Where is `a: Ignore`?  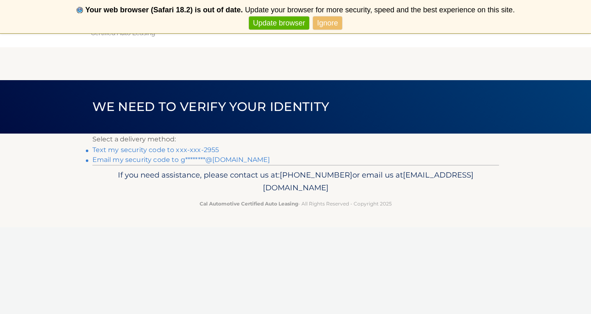 a: Ignore is located at coordinates (327, 23).